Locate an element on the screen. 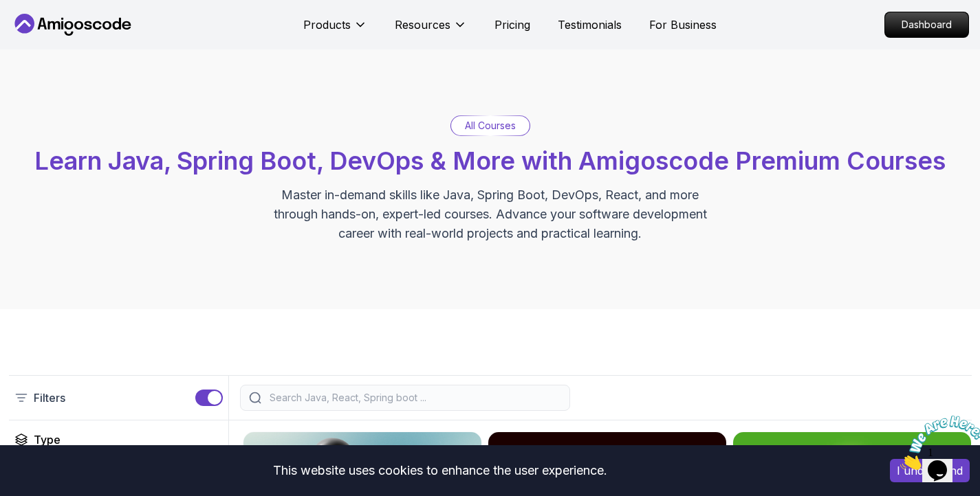 The height and width of the screenshot is (496, 980). p: All Courses is located at coordinates (490, 126).